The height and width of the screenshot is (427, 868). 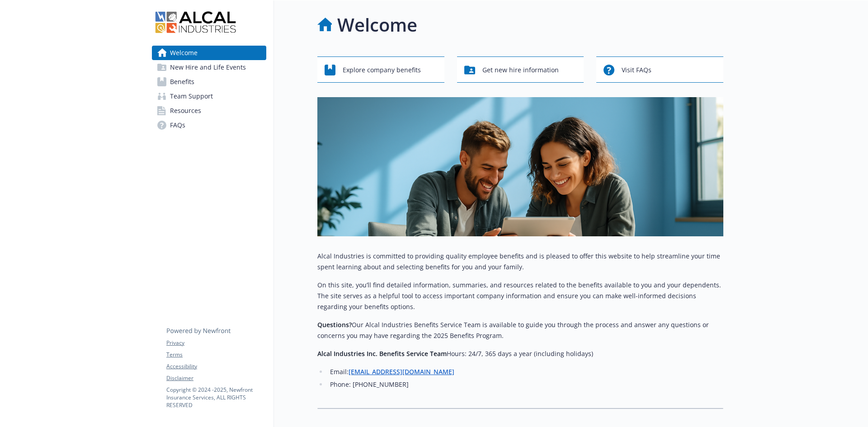 I want to click on span: Resources, so click(x=186, y=111).